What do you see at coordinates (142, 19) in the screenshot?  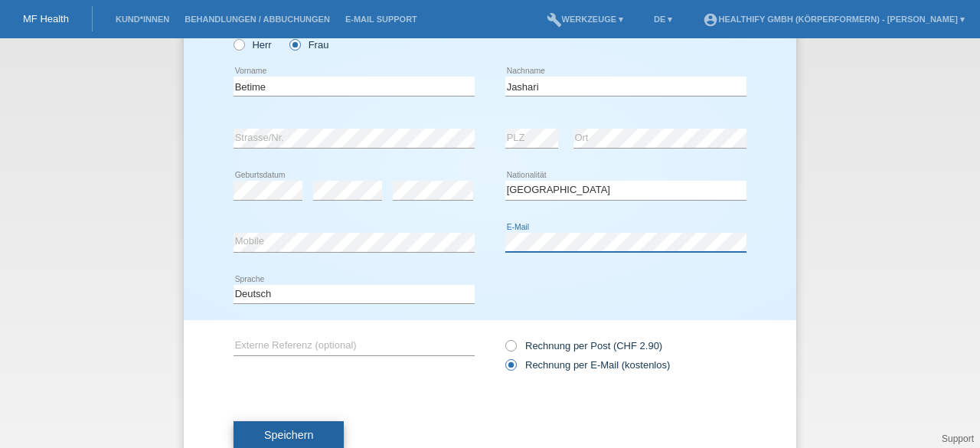 I see `a: Kund*innen` at bounding box center [142, 19].